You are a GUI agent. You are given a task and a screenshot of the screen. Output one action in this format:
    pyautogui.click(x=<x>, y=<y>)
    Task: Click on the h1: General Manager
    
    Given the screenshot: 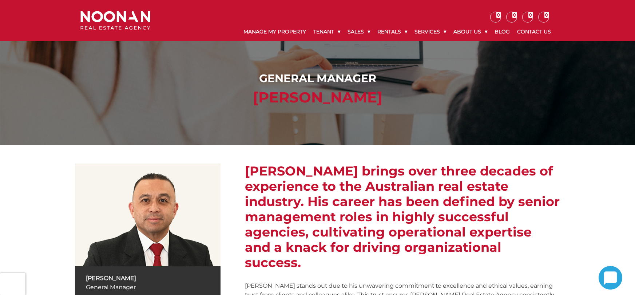 What is the action you would take?
    pyautogui.click(x=317, y=79)
    